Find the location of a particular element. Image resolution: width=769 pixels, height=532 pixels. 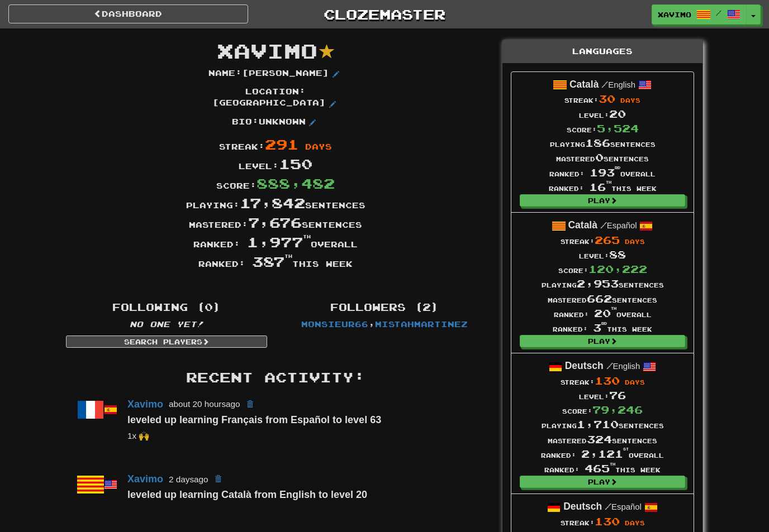

span: 7,676 is located at coordinates (275, 222).